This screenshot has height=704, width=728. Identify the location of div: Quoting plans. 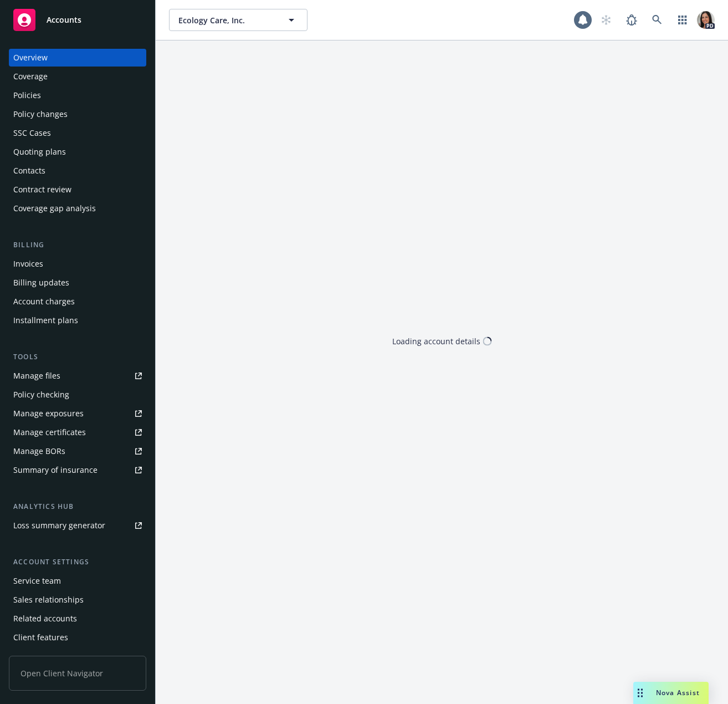
(39, 152).